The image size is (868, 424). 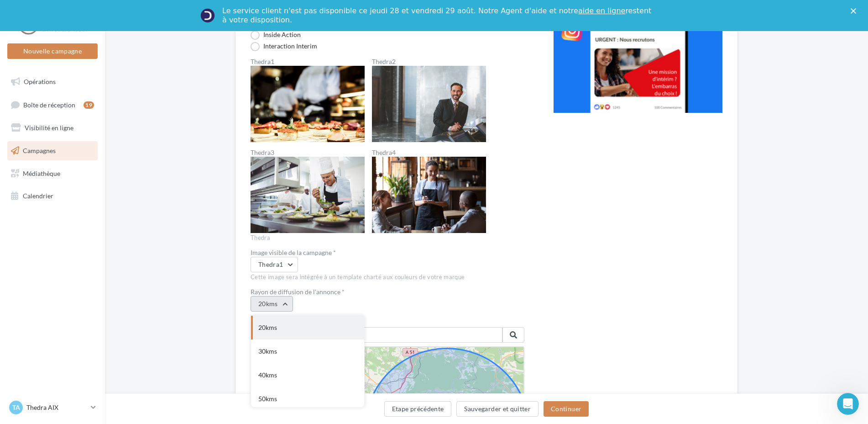 I want to click on a: Calendrier, so click(x=53, y=196).